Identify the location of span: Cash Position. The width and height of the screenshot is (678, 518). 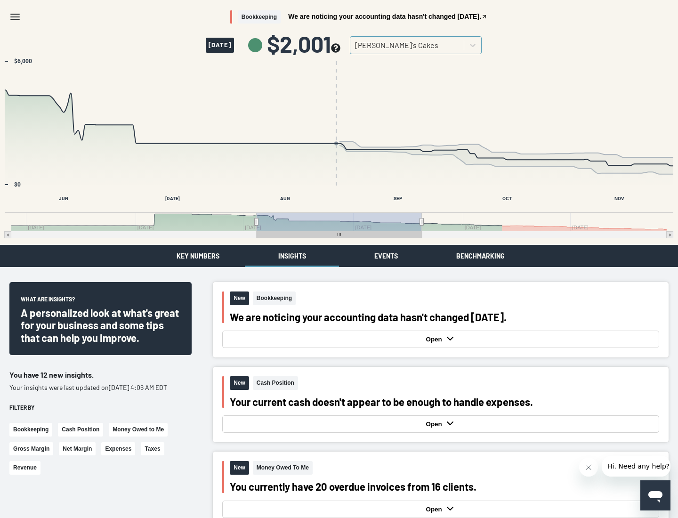
(276, 383).